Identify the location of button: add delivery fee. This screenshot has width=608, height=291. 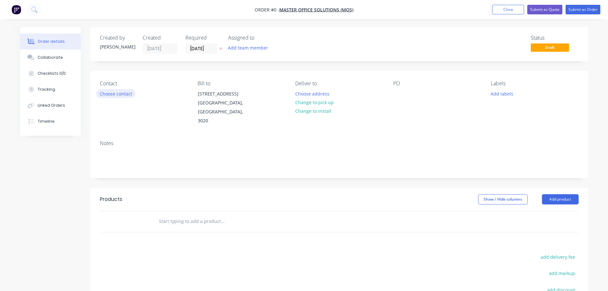
(558, 257).